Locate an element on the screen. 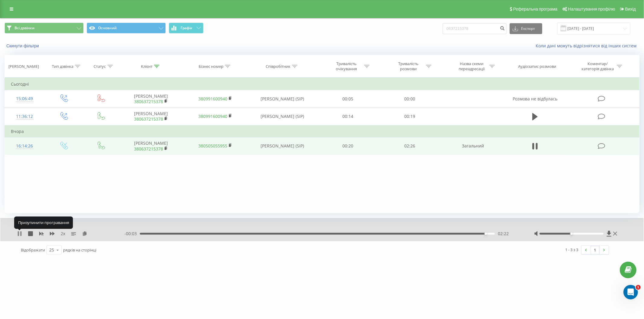 The height and width of the screenshot is (319, 644). td: 00:20 is located at coordinates (348, 146).